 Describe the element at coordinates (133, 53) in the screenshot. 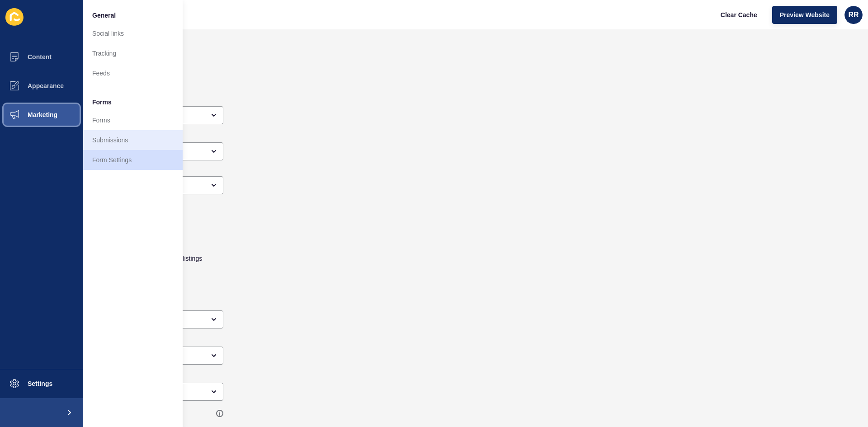

I see `a: Tracking` at that location.